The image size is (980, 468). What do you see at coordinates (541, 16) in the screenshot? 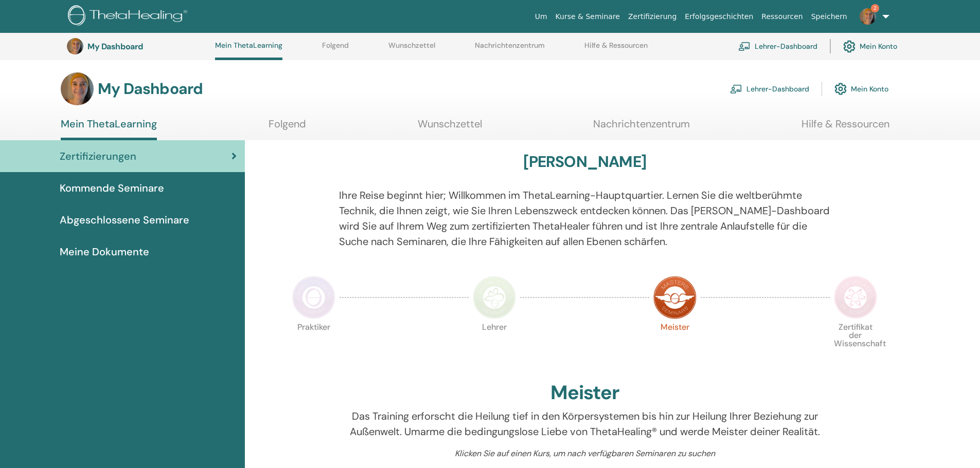
I see `a: Um` at bounding box center [541, 16].